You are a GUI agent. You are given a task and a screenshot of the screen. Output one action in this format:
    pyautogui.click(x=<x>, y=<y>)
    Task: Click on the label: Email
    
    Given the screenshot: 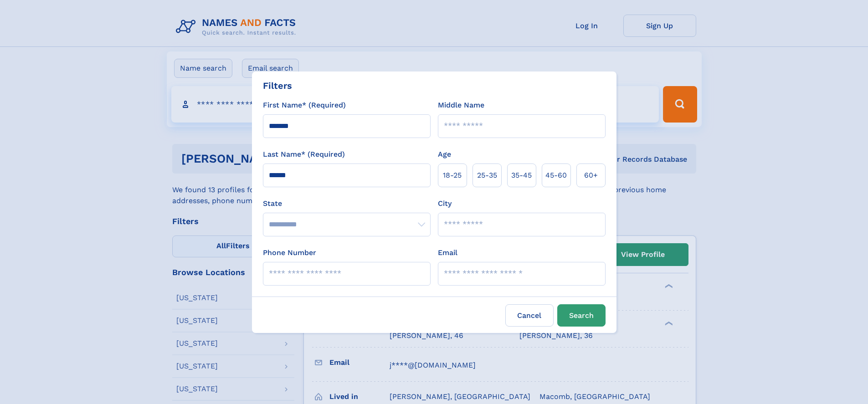 What is the action you would take?
    pyautogui.click(x=448, y=253)
    